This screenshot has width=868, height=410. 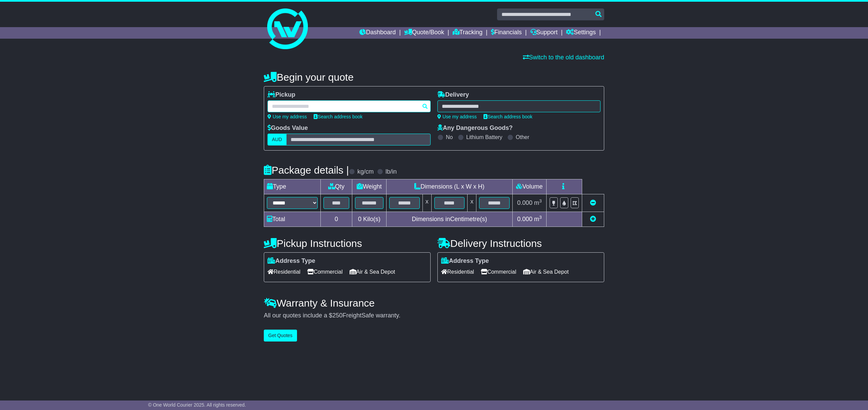 What do you see at coordinates (369, 219) in the screenshot?
I see `td: Kilo(s)` at bounding box center [369, 219].